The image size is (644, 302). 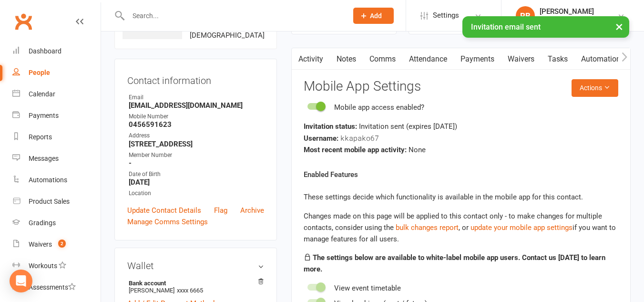 I want to click on div: RB, so click(x=525, y=16).